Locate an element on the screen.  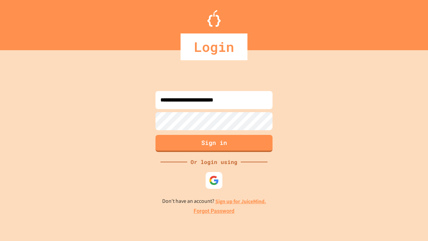
div: Or login using is located at coordinates (214, 162).